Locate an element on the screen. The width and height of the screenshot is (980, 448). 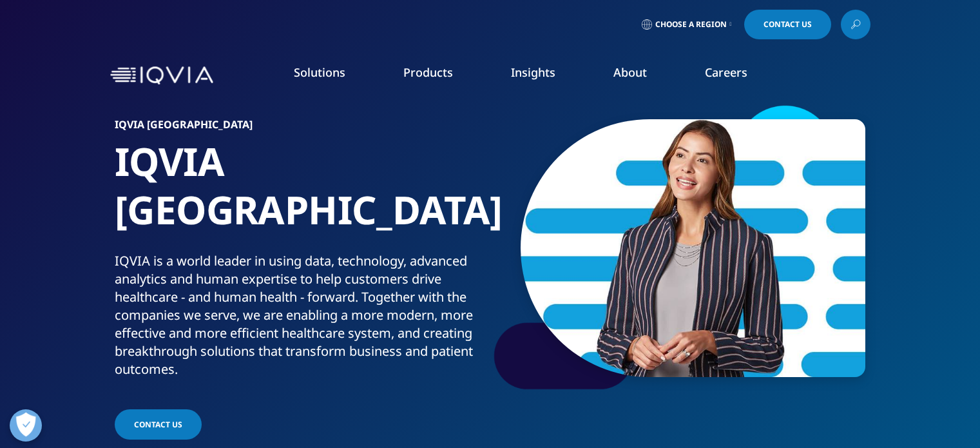
a: Solutions is located at coordinates (320, 72).